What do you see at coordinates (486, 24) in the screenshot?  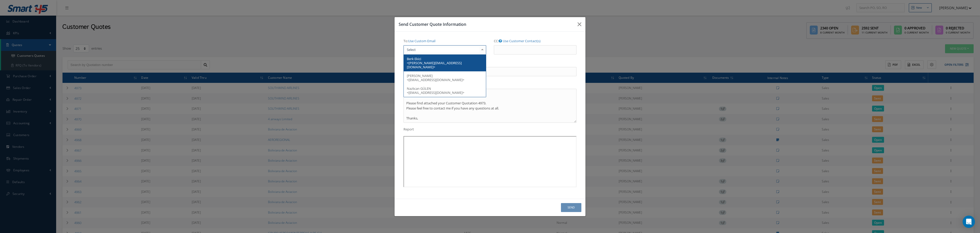 I see `h3: Send Customer Quote Information` at bounding box center [486, 24].